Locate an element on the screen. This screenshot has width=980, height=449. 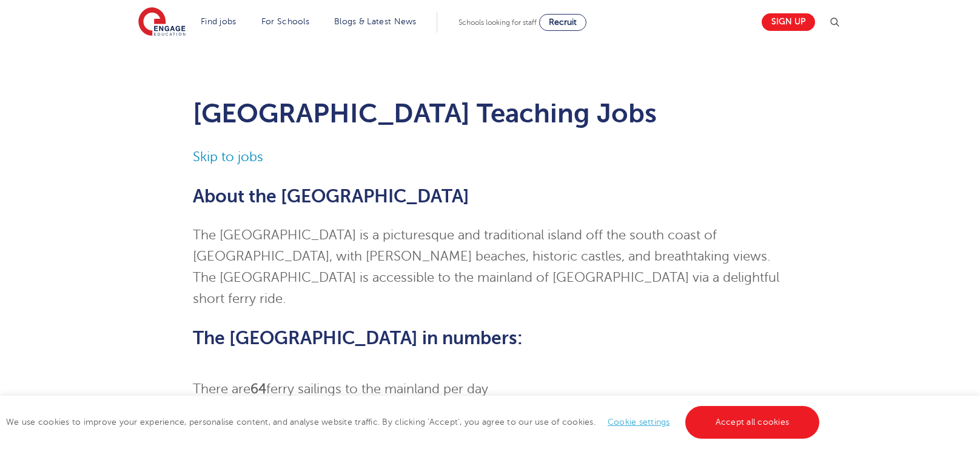
a: Cookie settings is located at coordinates (638, 422).